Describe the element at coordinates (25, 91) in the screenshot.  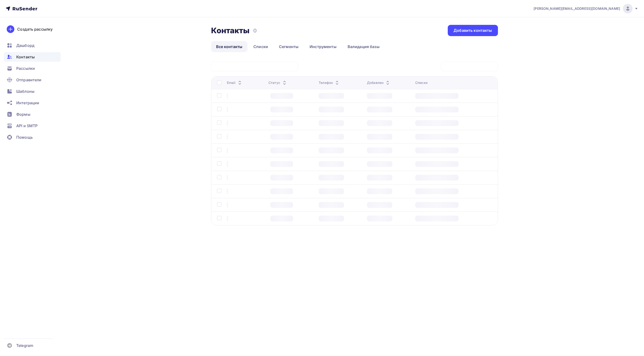
I see `span: Шаблоны` at that location.